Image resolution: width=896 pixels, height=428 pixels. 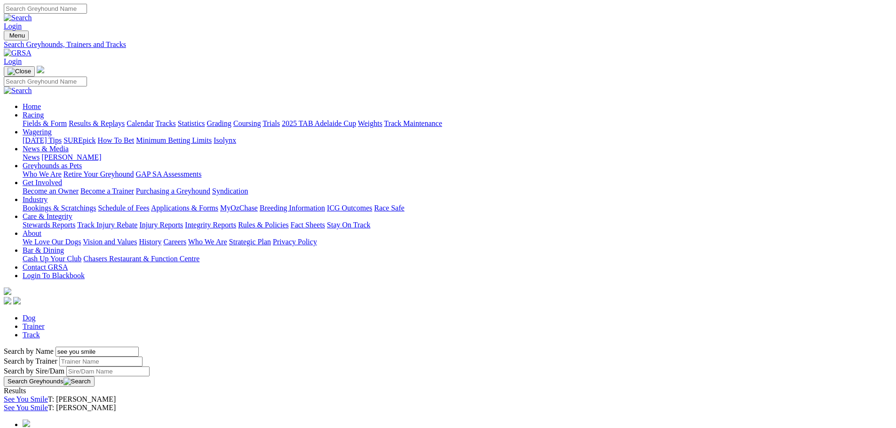 I want to click on a: Stewards Reports, so click(x=49, y=225).